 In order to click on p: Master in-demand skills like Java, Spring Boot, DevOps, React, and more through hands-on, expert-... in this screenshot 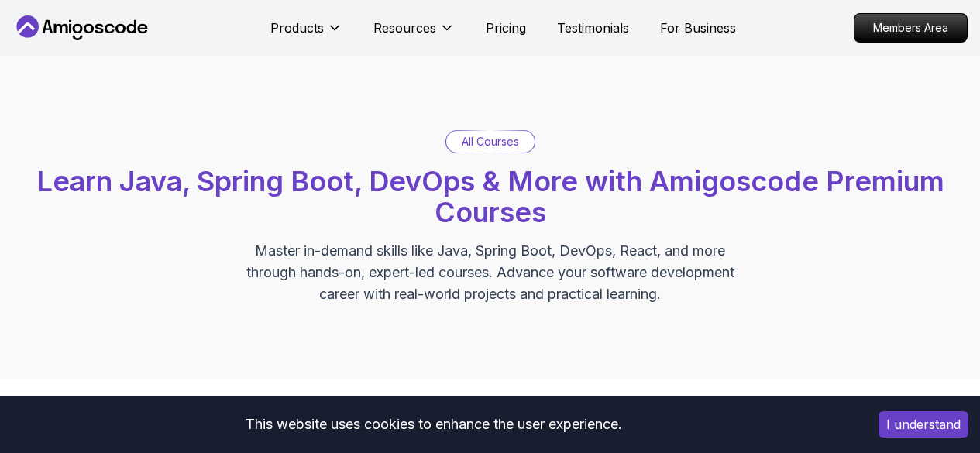, I will do `click(491, 273)`.